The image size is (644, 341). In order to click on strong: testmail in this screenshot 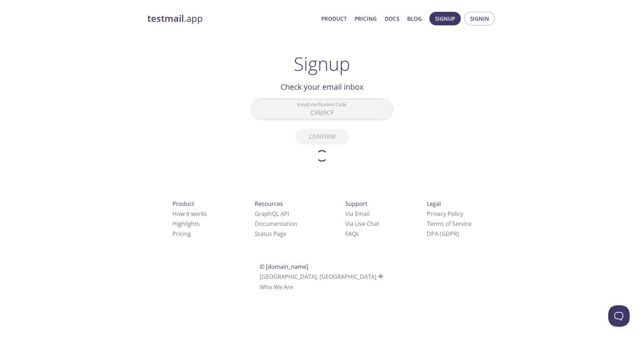, I will do `click(166, 18)`.